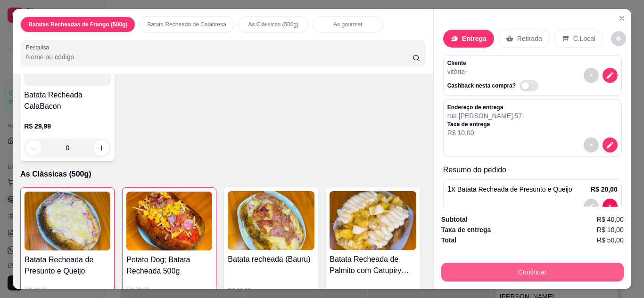  Describe the element at coordinates (466, 230) in the screenshot. I see `strong: Taxa de entrega` at that location.